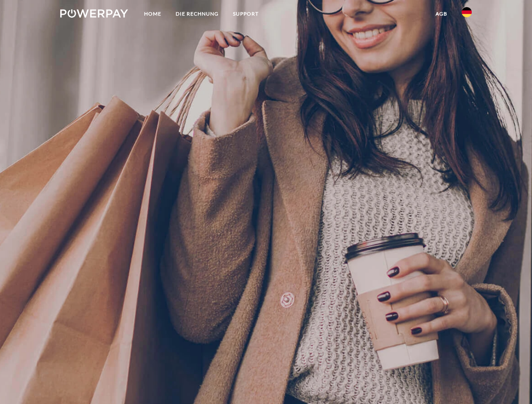 Image resolution: width=532 pixels, height=404 pixels. I want to click on img: de, so click(467, 13).